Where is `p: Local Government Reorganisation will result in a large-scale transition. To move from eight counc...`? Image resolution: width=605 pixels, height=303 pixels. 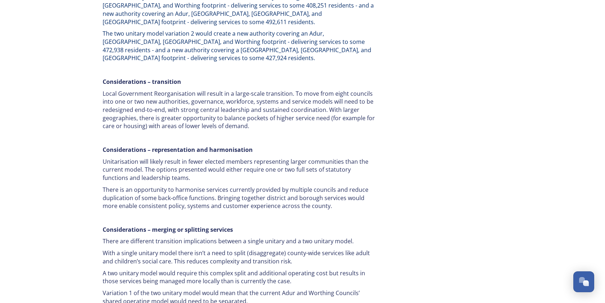 p: Local Government Reorganisation will result in a large-scale transition. To move from eight counc... is located at coordinates (239, 110).